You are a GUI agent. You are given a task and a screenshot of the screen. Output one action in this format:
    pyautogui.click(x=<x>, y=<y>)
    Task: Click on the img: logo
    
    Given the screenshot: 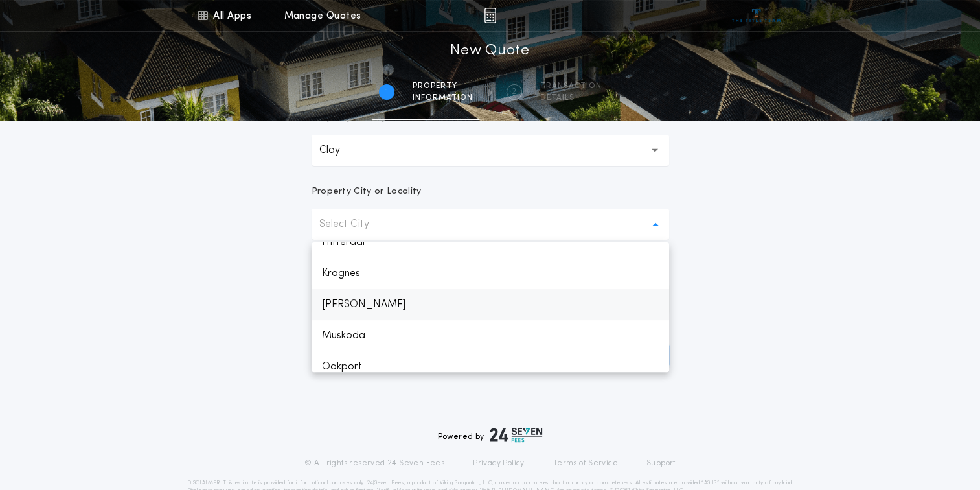 What is the action you would take?
    pyautogui.click(x=516, y=435)
    